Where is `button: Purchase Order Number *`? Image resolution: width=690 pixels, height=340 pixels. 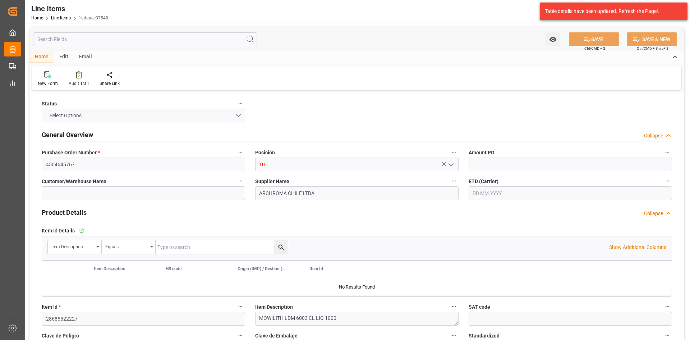 button: Purchase Order Number * is located at coordinates (241, 152).